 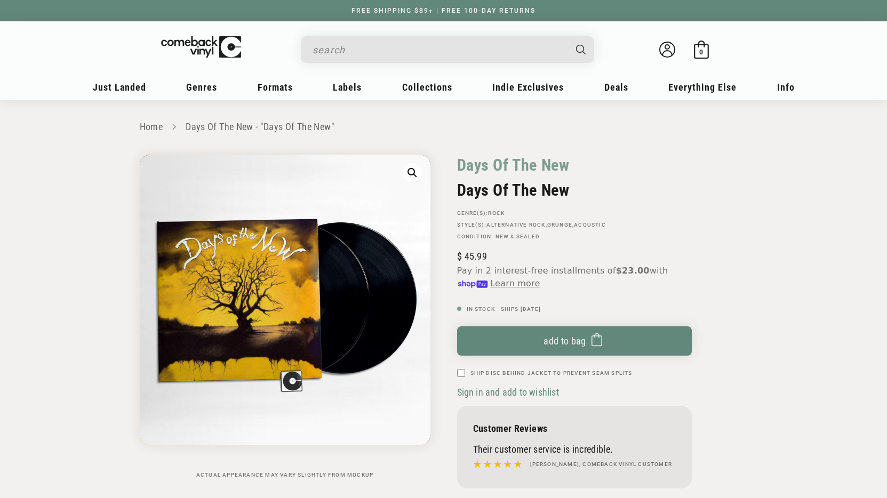 I want to click on a: Home, so click(x=151, y=126).